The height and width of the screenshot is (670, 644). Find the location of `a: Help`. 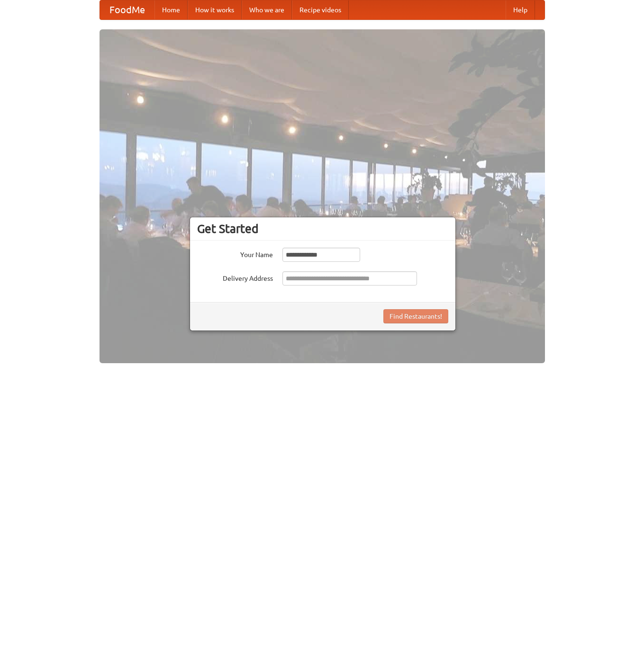

a: Help is located at coordinates (520, 10).